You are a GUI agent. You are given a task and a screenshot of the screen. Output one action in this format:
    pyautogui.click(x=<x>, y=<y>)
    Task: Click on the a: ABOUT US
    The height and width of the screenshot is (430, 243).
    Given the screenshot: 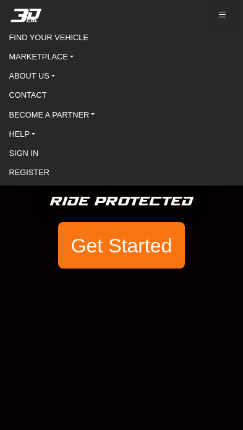 What is the action you would take?
    pyautogui.click(x=122, y=76)
    